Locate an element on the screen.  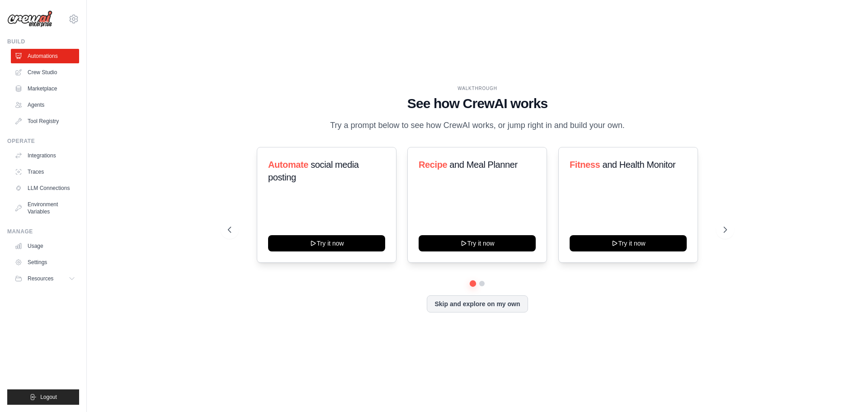
a: Automations is located at coordinates (45, 56).